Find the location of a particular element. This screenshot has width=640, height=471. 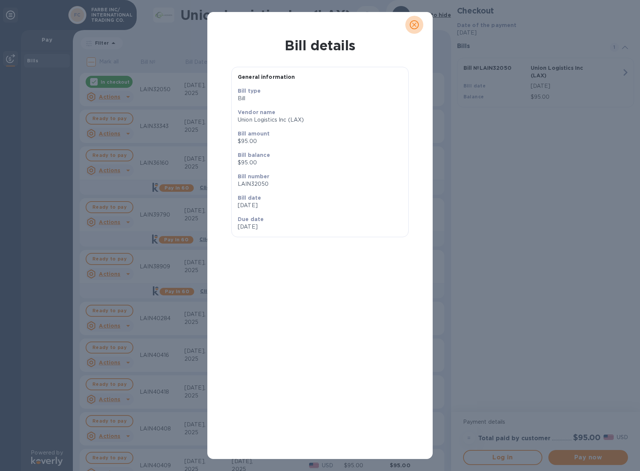

b: Bill date is located at coordinates (249, 198).